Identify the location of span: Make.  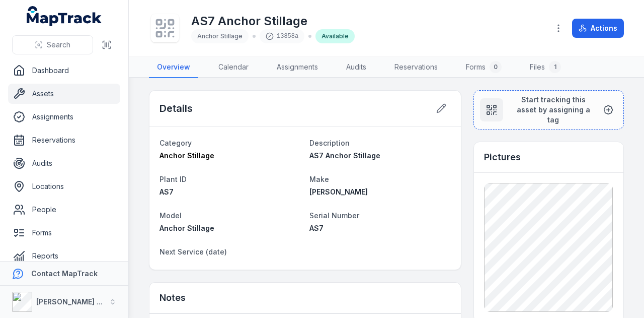
(319, 179).